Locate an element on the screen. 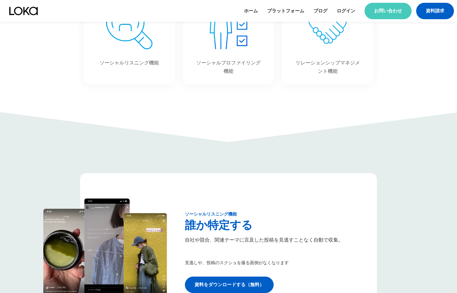  p: リレーションシップマネジメント機能 is located at coordinates (328, 67).